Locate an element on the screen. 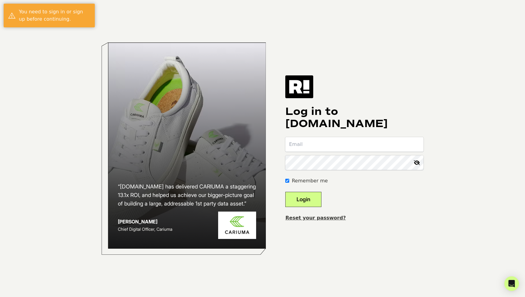 This screenshot has height=297, width=525. img: Retention.com is located at coordinates (299, 87).